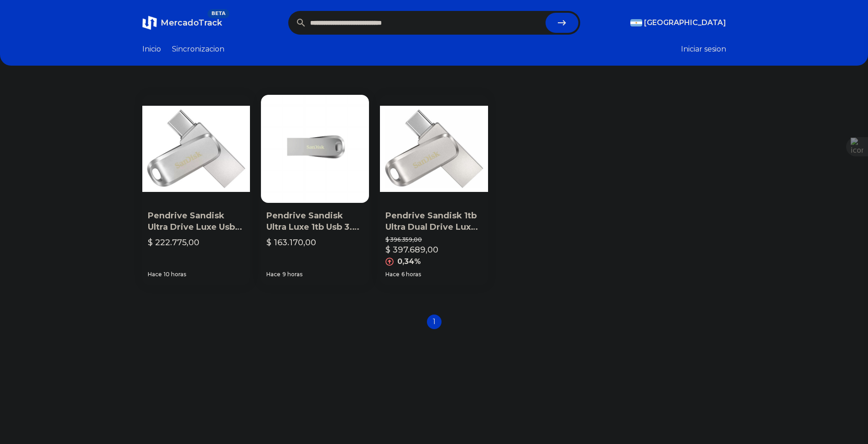 The height and width of the screenshot is (444, 868). Describe the element at coordinates (151, 49) in the screenshot. I see `a: Inicio` at that location.